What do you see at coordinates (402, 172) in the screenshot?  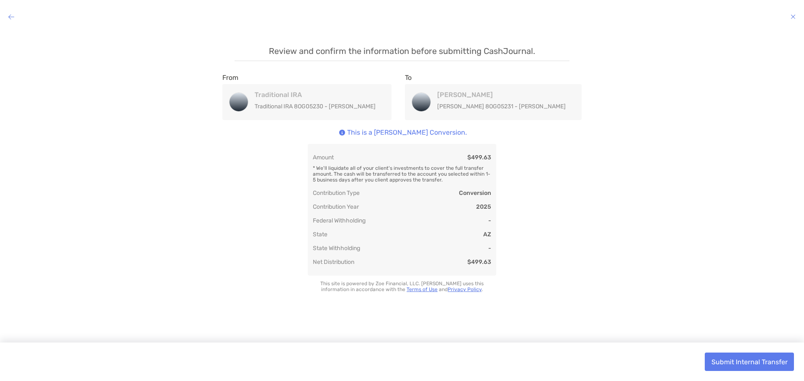 I see `div: * We'll liquidate all of your client's investments to cover the full transfer amount. The cash wi...` at bounding box center [402, 172].